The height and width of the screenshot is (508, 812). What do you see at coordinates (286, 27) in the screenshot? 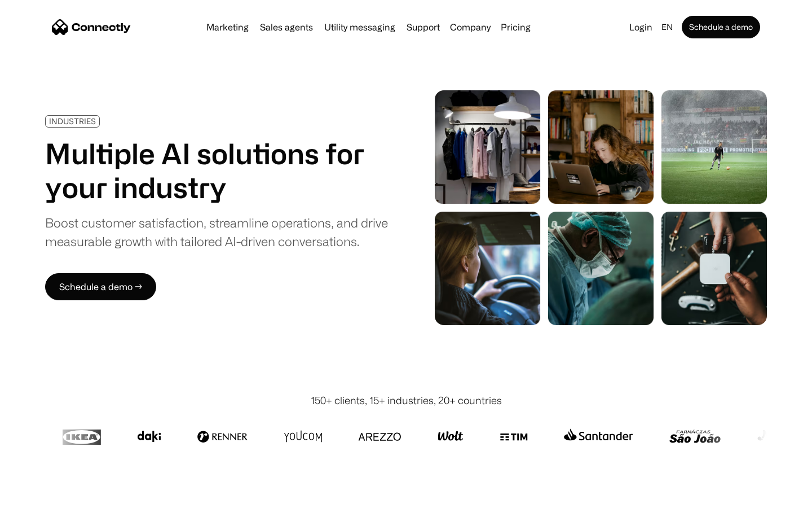
I see `a: Sales agents` at bounding box center [286, 27].